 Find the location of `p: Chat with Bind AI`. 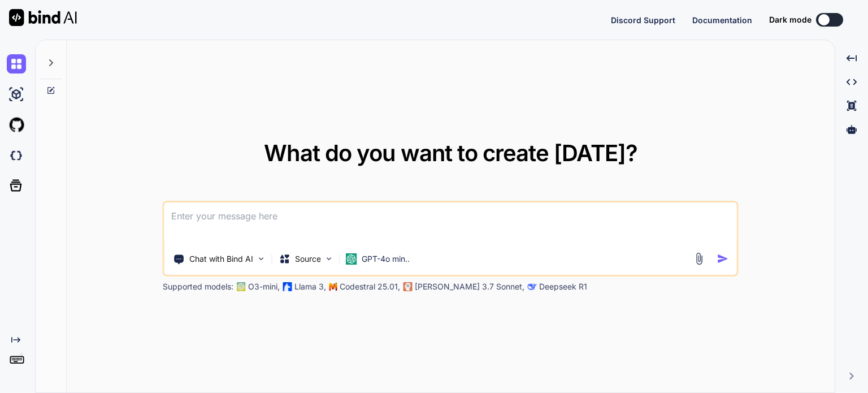

p: Chat with Bind AI is located at coordinates (221, 259).